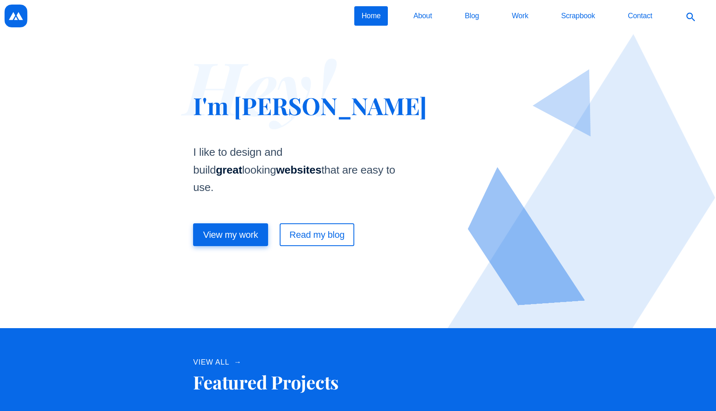 The width and height of the screenshot is (716, 411). Describe the element at coordinates (524, 16) in the screenshot. I see `nav: Main menu` at that location.